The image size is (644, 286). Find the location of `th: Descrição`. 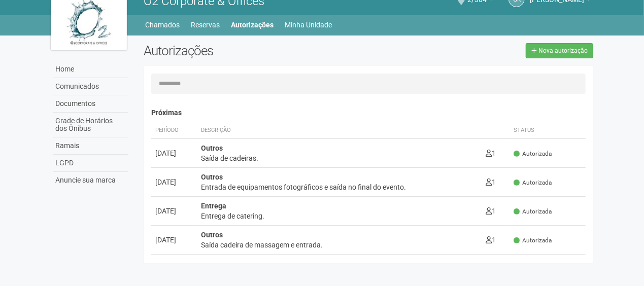

th: Descrição is located at coordinates (340, 130).